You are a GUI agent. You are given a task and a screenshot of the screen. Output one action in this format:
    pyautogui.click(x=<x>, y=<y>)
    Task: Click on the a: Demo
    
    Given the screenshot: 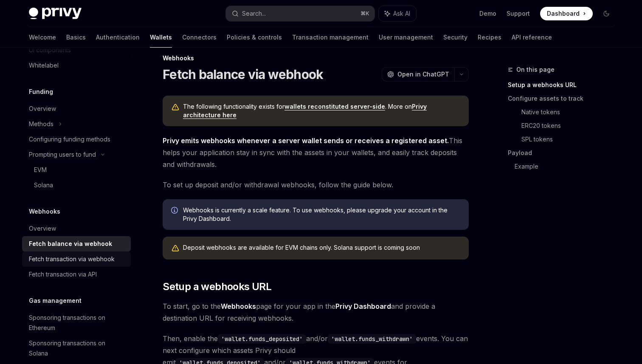 What is the action you would take?
    pyautogui.click(x=488, y=14)
    